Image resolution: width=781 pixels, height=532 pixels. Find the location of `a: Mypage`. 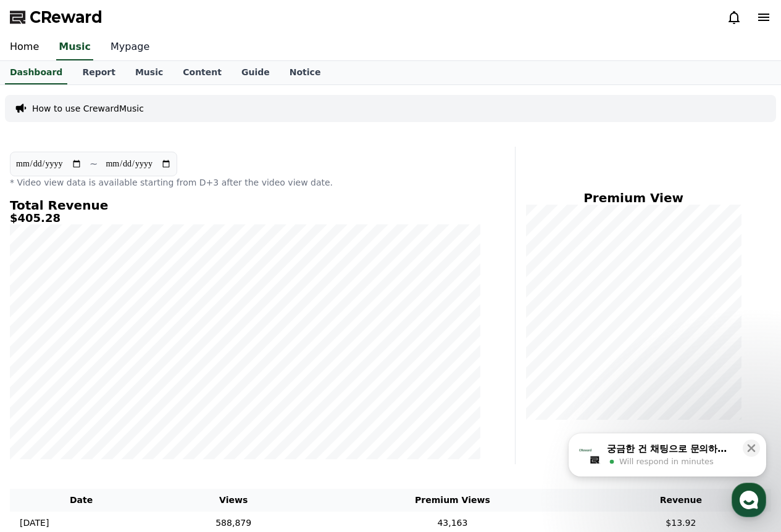

a: Mypage is located at coordinates (130, 47).